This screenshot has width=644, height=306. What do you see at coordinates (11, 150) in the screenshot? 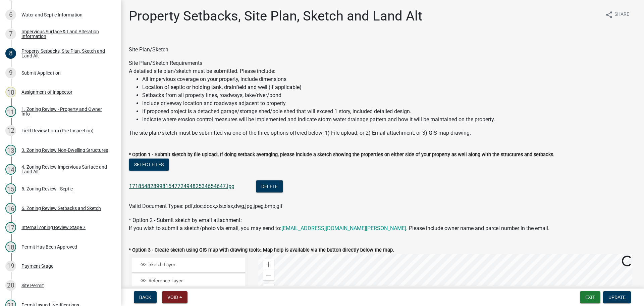
I see `div: 13` at bounding box center [11, 150].